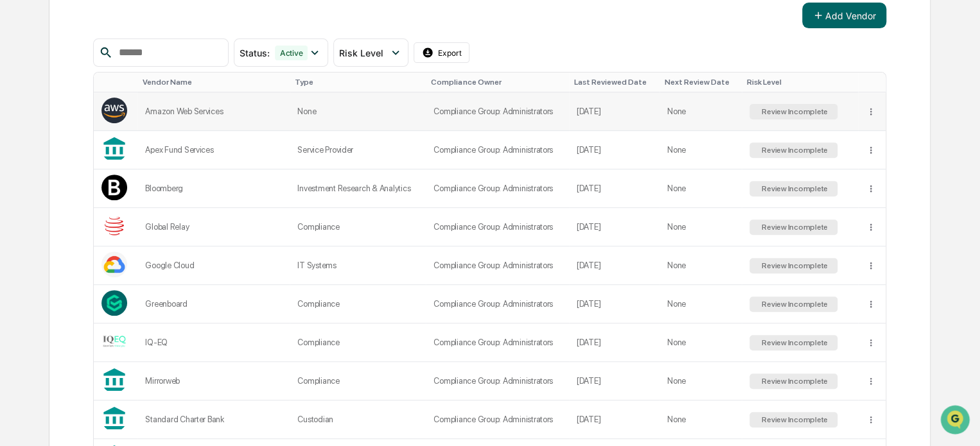 Image resolution: width=980 pixels, height=446 pixels. Describe the element at coordinates (141, 222) in the screenshot. I see `span: Pylon` at that location.